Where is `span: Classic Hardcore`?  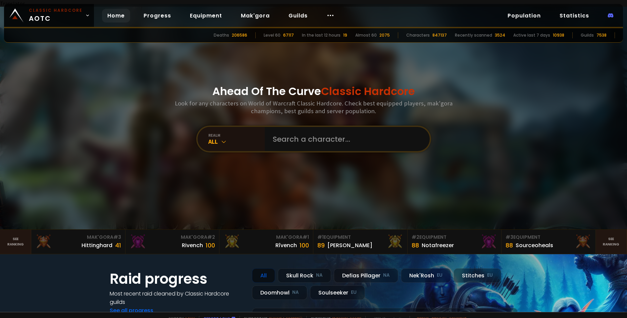 span: Classic Hardcore is located at coordinates (368, 91).